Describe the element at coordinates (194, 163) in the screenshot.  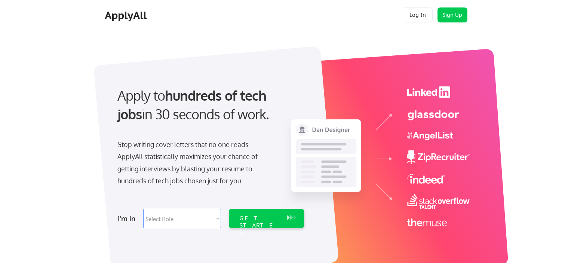
I see `div: Stop writing cover letters that no one reads. ApplyAll statistically maximizes your chance of get...` at that location.